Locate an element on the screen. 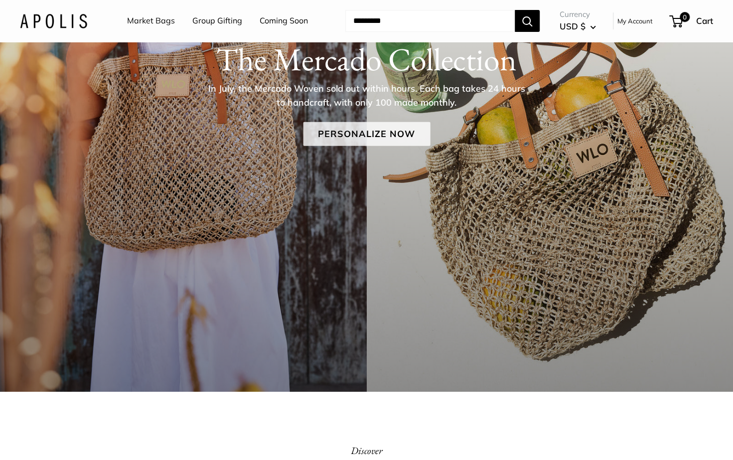 Image resolution: width=733 pixels, height=460 pixels. a: Coming Soon is located at coordinates (284, 21).